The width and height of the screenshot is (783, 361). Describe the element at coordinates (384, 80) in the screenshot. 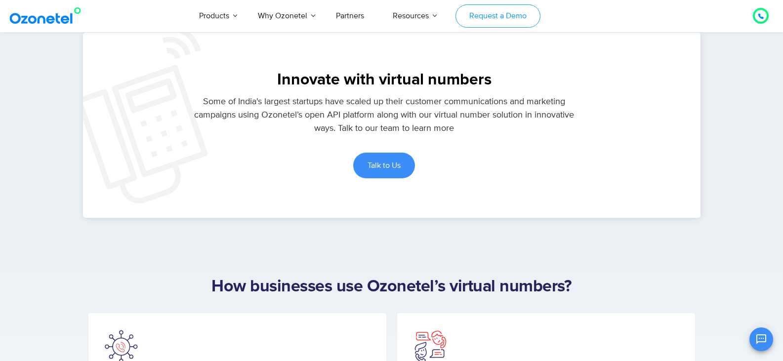

I see `h5: Innovate with virtual numbers` at that location.